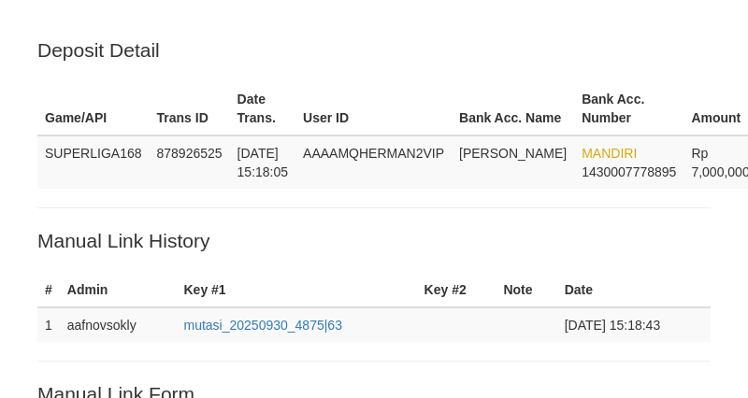 The width and height of the screenshot is (748, 398). I want to click on th: Date Trans., so click(263, 108).